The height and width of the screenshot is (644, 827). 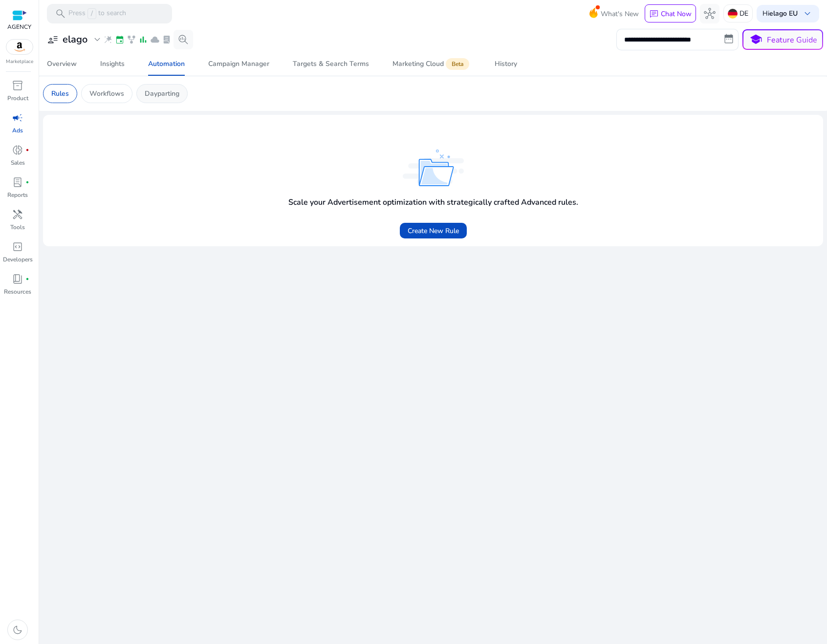 I want to click on span: campaign, so click(x=18, y=117).